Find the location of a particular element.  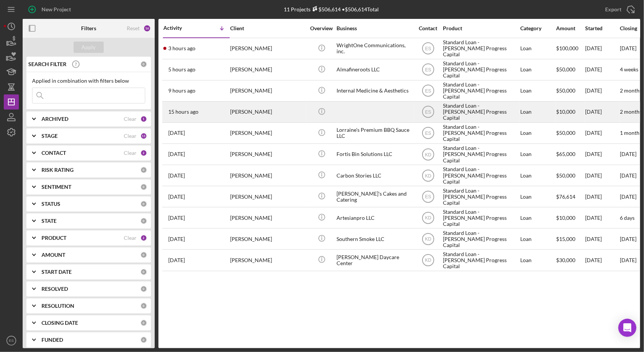

time: 6 days is located at coordinates (627, 218).